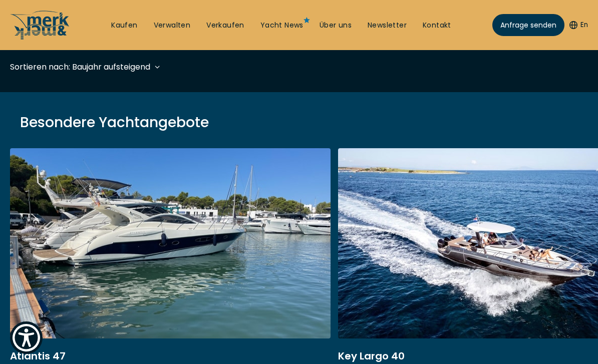 This screenshot has height=364, width=598. What do you see at coordinates (529, 25) in the screenshot?
I see `span: Anfrage senden` at bounding box center [529, 25].